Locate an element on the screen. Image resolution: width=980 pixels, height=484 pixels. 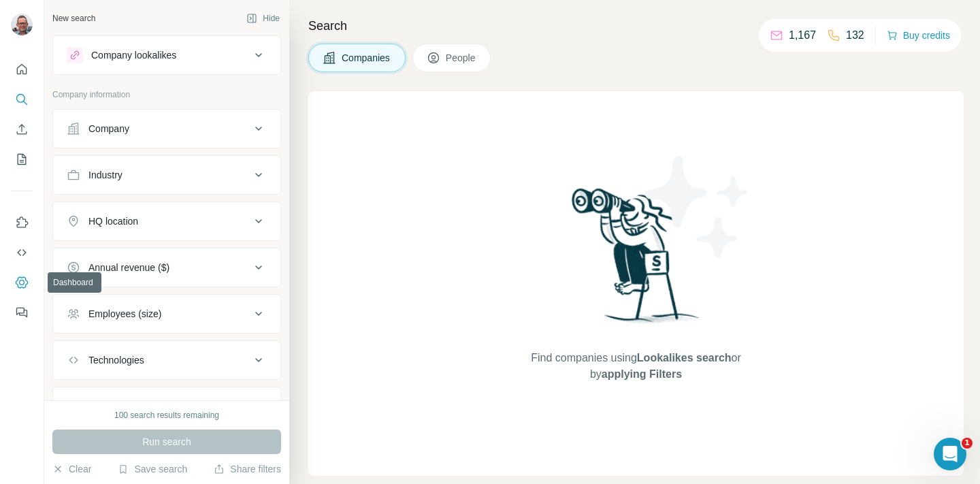
span: Companies is located at coordinates (366, 58).